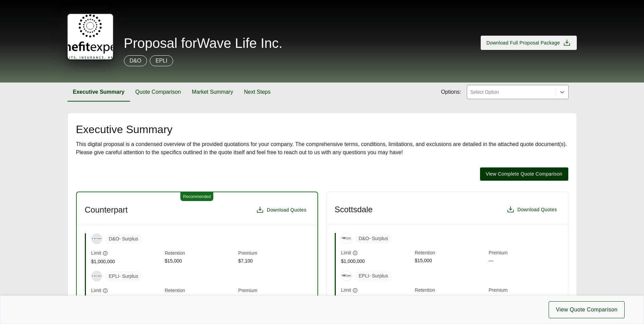  What do you see at coordinates (354, 209) in the screenshot?
I see `h3: Scottsdale` at bounding box center [354, 209].